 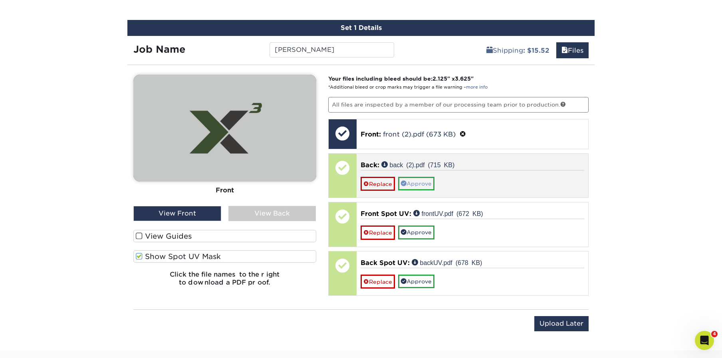 I want to click on h6: Click the file names to the right to download a PDF proof., so click(x=225, y=281).